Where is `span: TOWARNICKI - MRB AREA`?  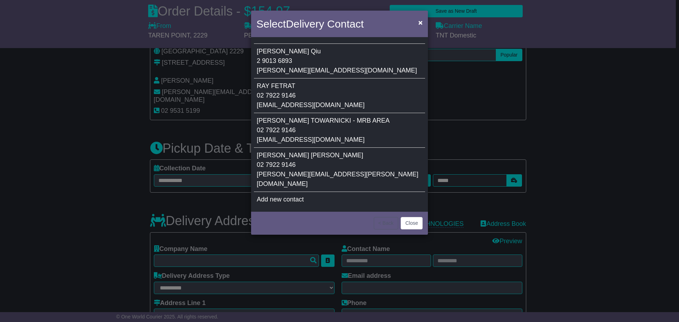 span: TOWARNICKI - MRB AREA is located at coordinates (350, 121).